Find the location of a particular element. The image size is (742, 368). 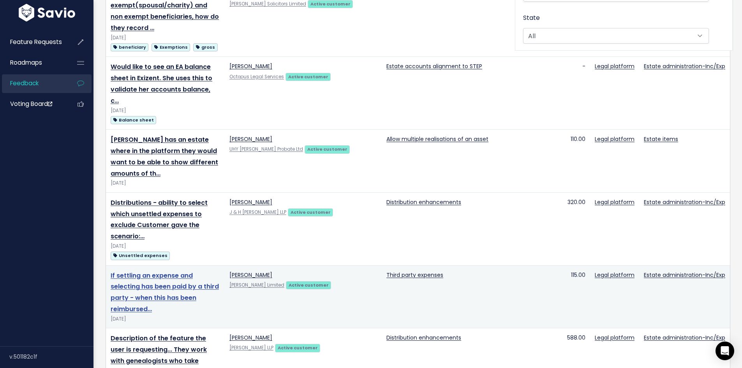

a: Voting Board is located at coordinates (33, 104).